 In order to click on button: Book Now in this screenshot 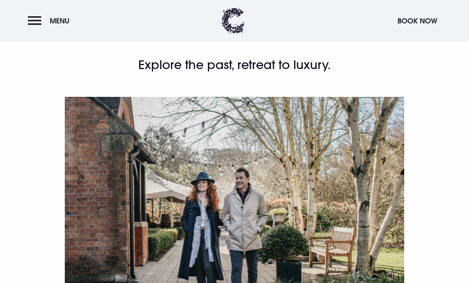, I will do `click(417, 21)`.